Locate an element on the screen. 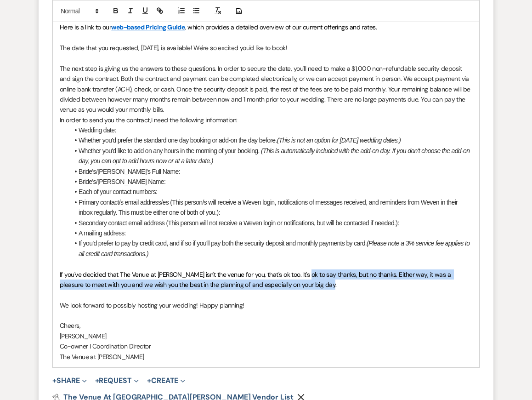  button: Create is located at coordinates (166, 381).